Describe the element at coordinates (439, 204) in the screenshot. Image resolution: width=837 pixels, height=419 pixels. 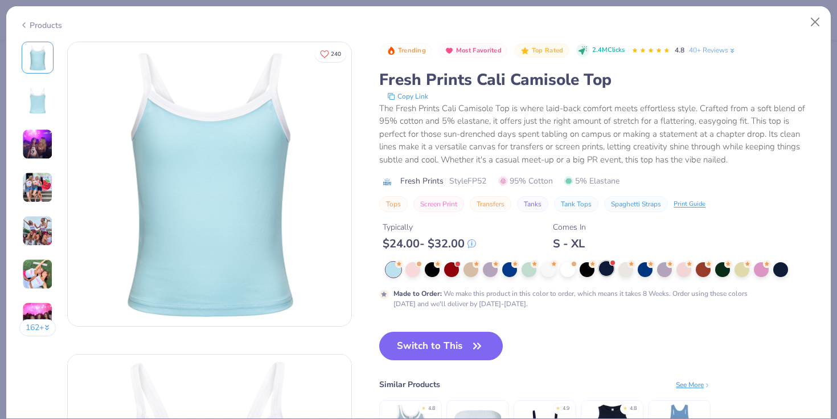
I see `button: Screen Print` at that location.